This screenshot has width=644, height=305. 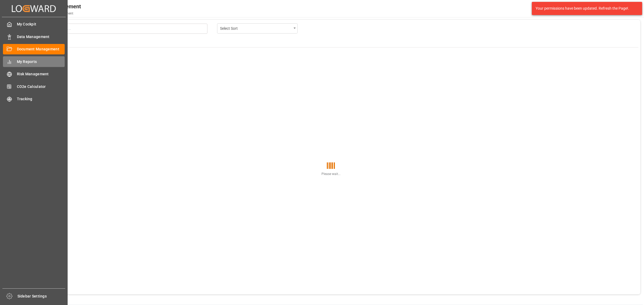 What do you see at coordinates (41, 62) in the screenshot?
I see `span: My Reports` at bounding box center [41, 62].